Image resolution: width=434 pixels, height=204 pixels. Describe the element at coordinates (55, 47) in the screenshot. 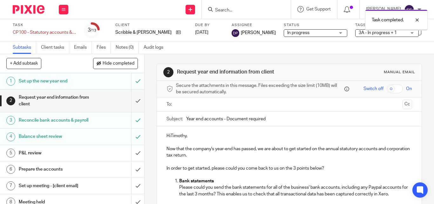

I see `a: Client tasks` at that location.